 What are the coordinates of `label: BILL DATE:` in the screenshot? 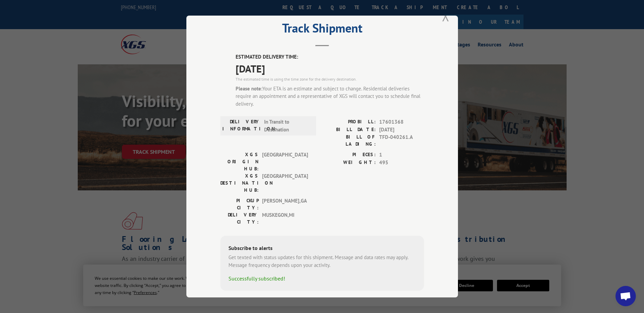 It's located at (349, 130).